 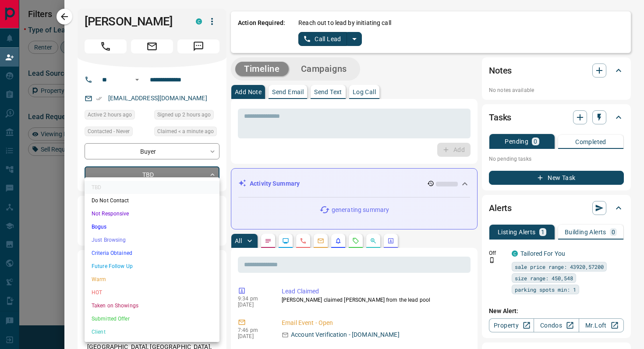 What do you see at coordinates (152, 306) in the screenshot?
I see `li: Taken on Showings` at bounding box center [152, 306].